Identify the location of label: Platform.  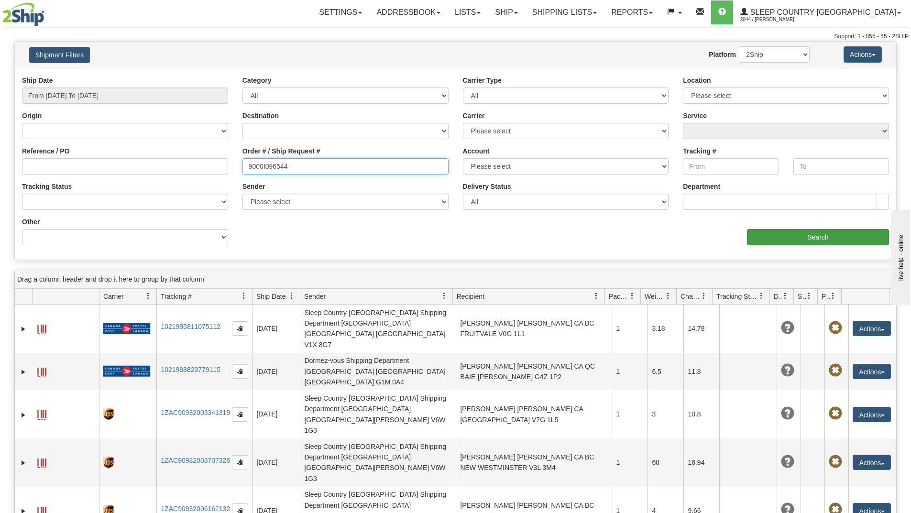
(722, 55).